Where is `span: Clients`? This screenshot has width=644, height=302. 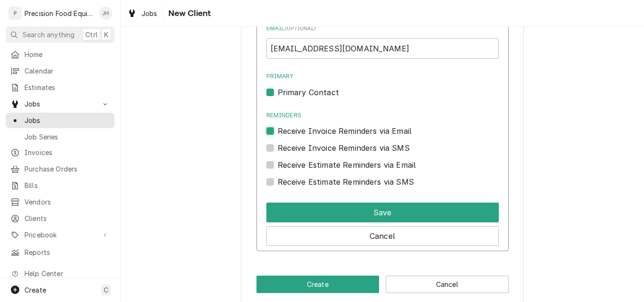
span: Clients is located at coordinates (67, 218).